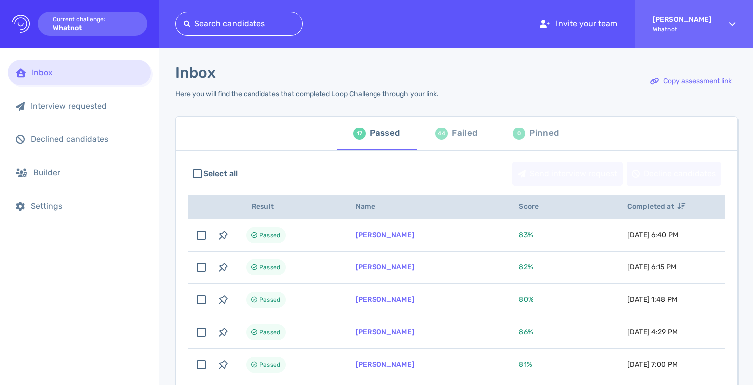 The height and width of the screenshot is (385, 753). I want to click on button: Copy assessment link, so click(691, 81).